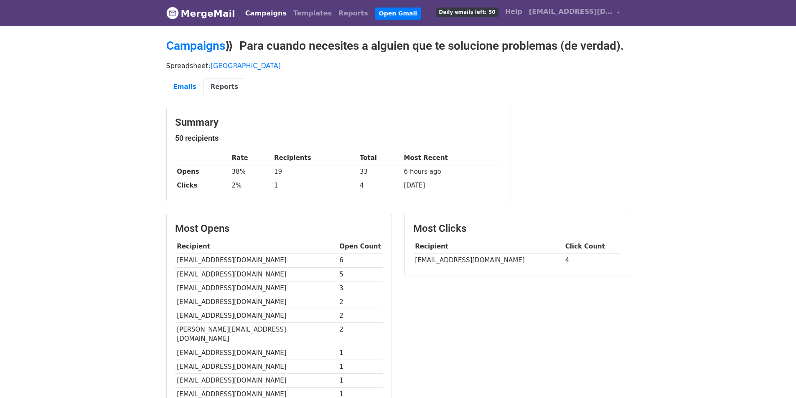 This screenshot has height=398, width=796. What do you see at coordinates (360, 288) in the screenshot?
I see `td: 3` at bounding box center [360, 288].